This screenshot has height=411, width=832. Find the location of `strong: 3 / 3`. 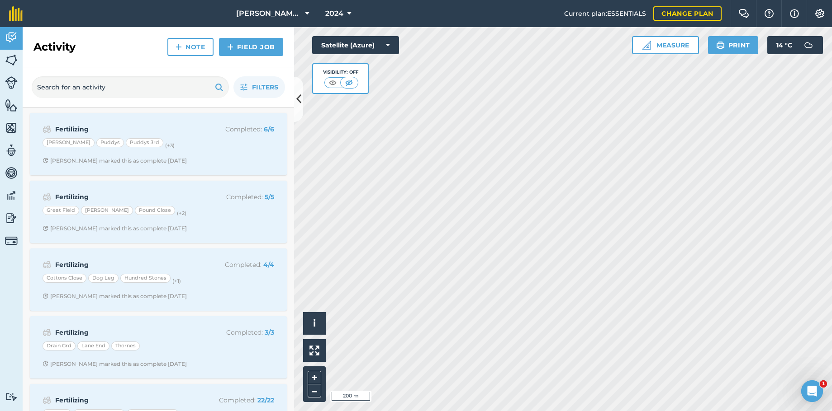

strong: 3 / 3 is located at coordinates (269, 333).